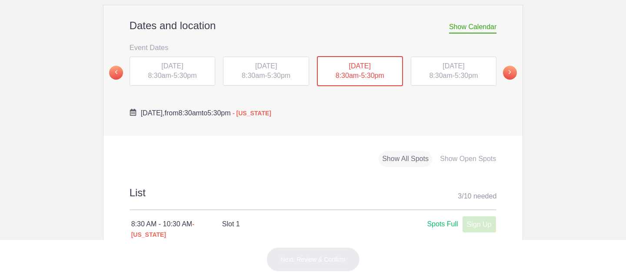  Describe the element at coordinates (477, 196) in the screenshot. I see `div: 3 10 needed` at that location.